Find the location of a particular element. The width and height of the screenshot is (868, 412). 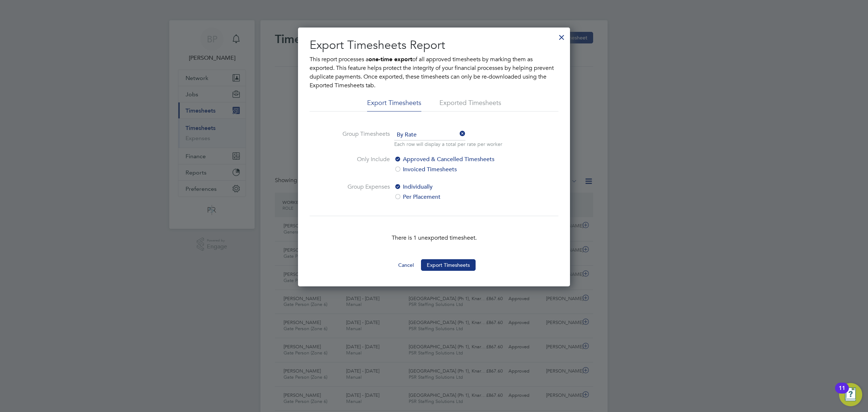

li: Export Timesheets is located at coordinates (394, 105).